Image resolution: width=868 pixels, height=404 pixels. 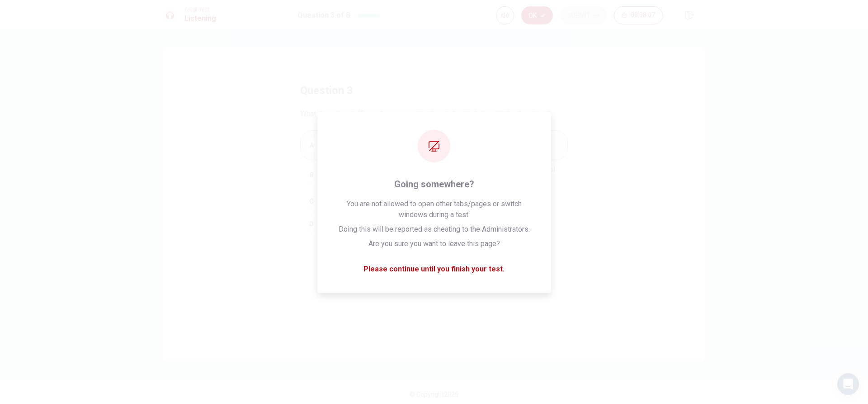 I want to click on span: 00:08:07, so click(x=643, y=15).